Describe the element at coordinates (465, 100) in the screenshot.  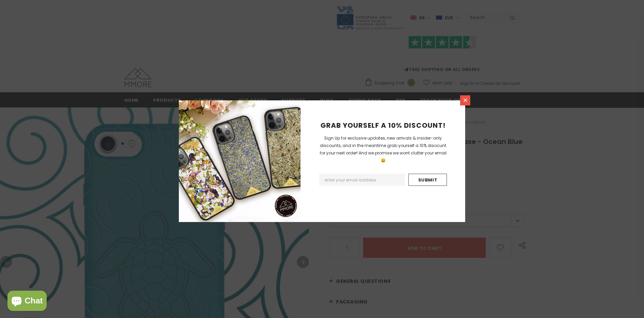
I see `a: Close` at that location.